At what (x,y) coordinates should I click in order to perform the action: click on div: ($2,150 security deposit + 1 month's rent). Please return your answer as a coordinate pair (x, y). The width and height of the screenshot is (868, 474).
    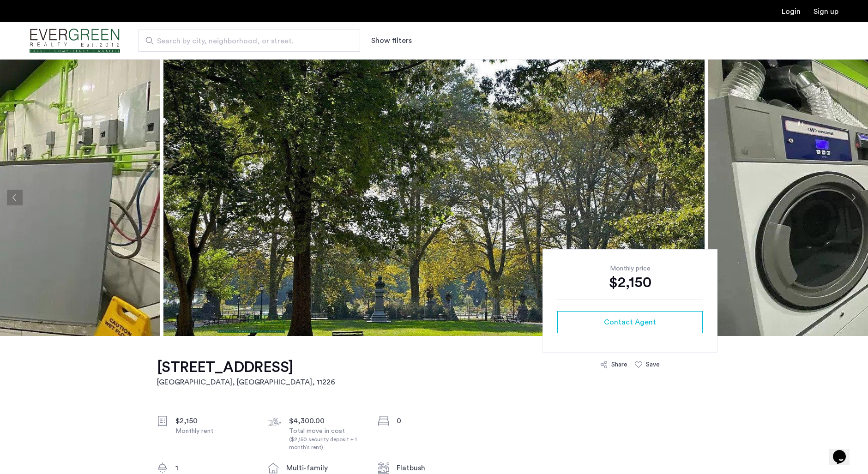
    Looking at the image, I should click on (327, 444).